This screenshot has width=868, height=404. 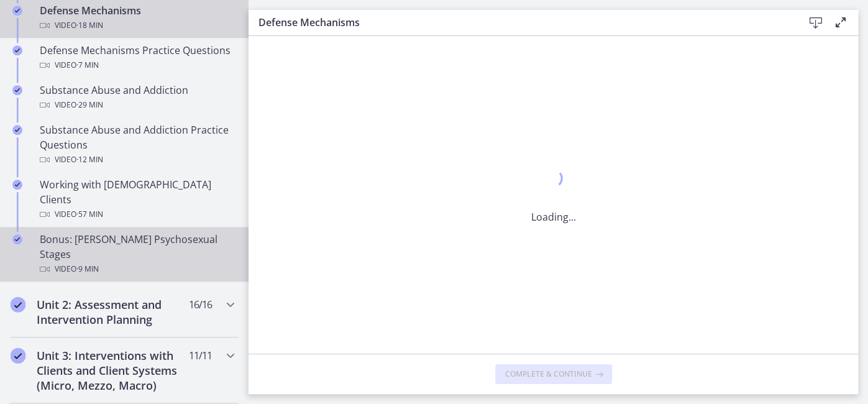 I want to click on span: 11 / 11, so click(x=200, y=355).